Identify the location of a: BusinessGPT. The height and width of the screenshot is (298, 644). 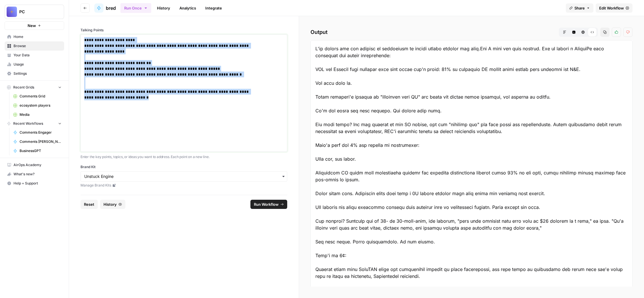
(38, 151).